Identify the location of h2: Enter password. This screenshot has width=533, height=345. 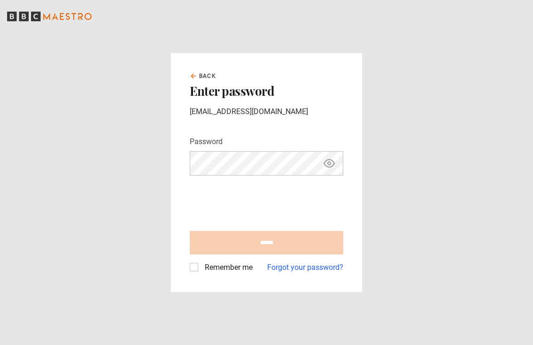
(267, 91).